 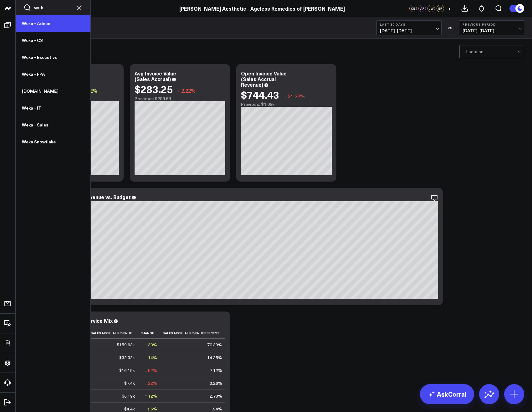 What do you see at coordinates (151, 371) in the screenshot?
I see `div: ↓ 52%` at bounding box center [151, 371].